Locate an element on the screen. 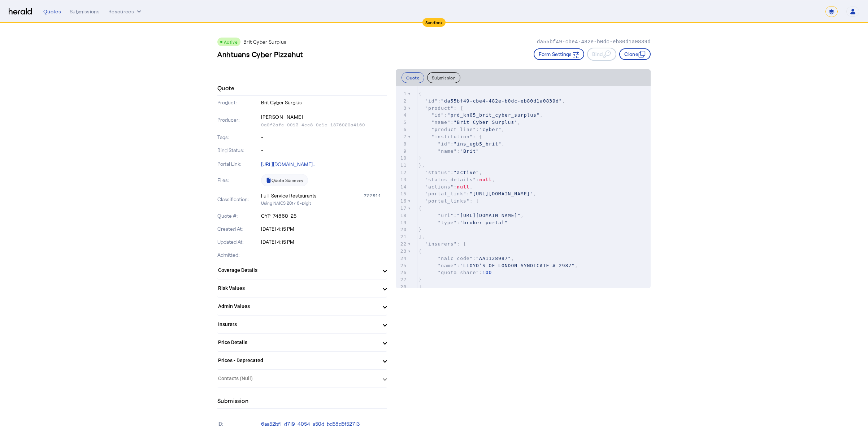 The height and width of the screenshot is (434, 868). p: Using NAICS 2017 6-Digit is located at coordinates (324, 203).